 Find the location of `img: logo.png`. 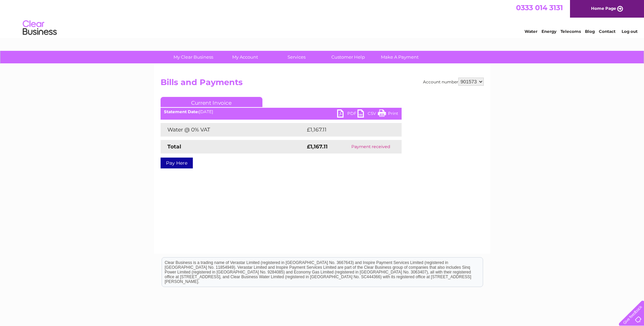

img: logo.png is located at coordinates (40, 28).